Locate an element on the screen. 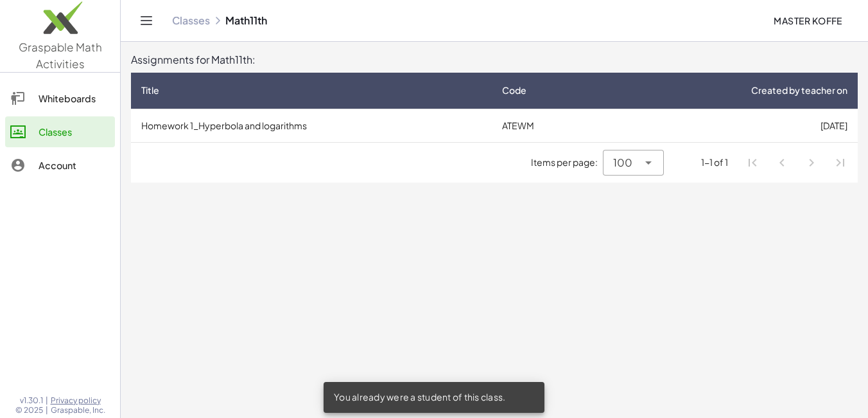 Image resolution: width=868 pixels, height=418 pixels. span: Graspable Math Activities is located at coordinates (60, 56).